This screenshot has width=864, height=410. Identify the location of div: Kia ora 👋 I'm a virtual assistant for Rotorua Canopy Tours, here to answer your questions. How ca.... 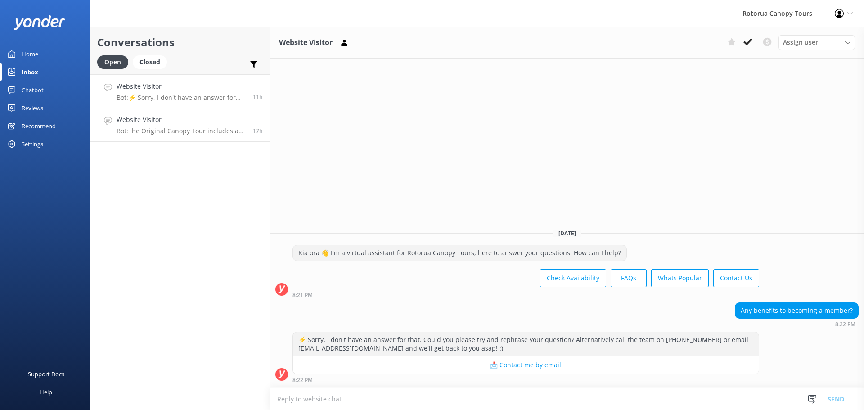
(459, 253).